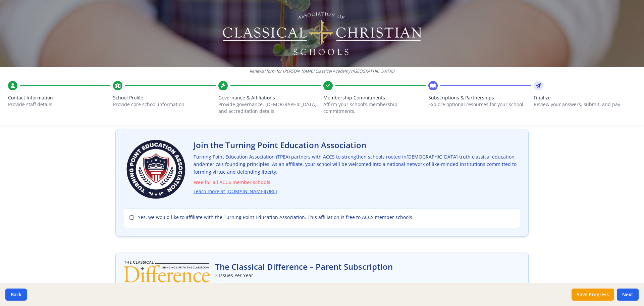  Describe the element at coordinates (164, 98) in the screenshot. I see `span: School Profile` at that location.